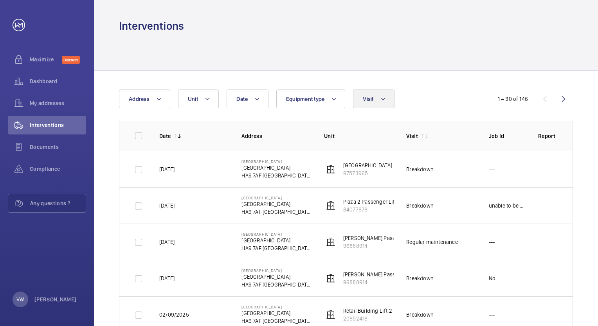  I want to click on button: Date, so click(247, 99).